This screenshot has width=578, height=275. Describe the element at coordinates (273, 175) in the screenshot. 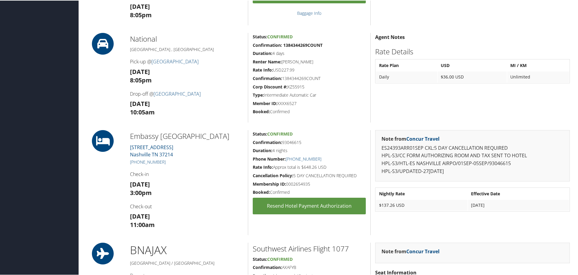

I see `strong: Cancellation Policy:` at that location.